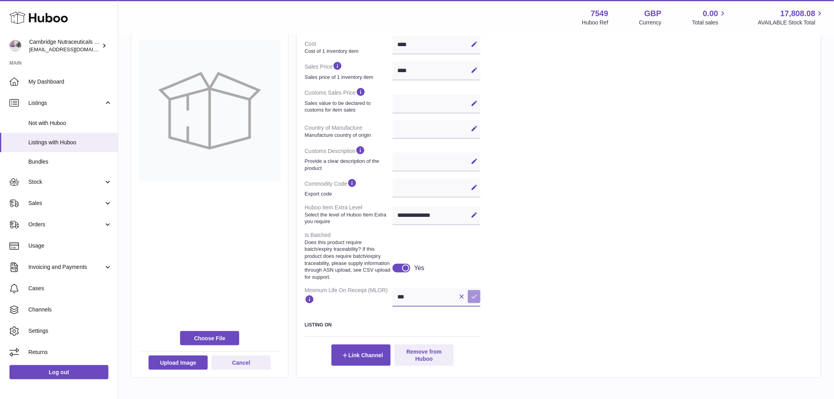  I want to click on img: qvc@camnutra.com, so click(15, 46).